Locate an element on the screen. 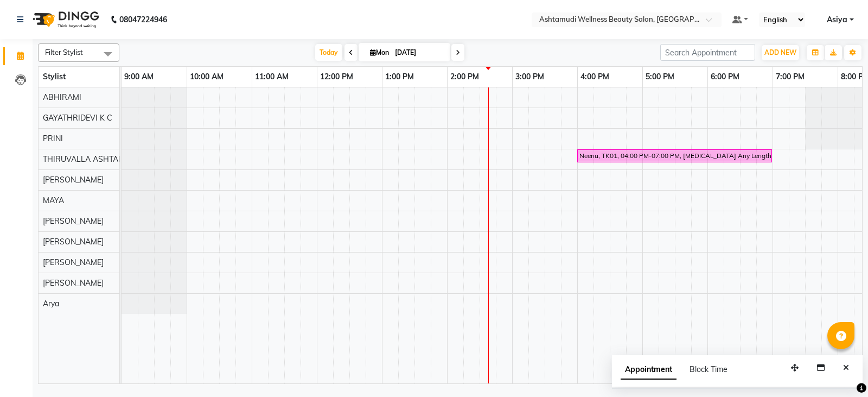 The width and height of the screenshot is (868, 397). a: 1:00 PM is located at coordinates (400, 76).